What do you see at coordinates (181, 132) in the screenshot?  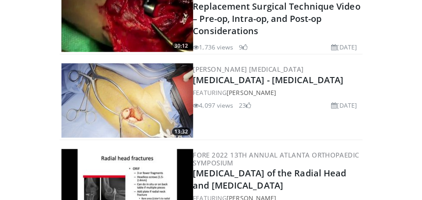 I see `span: 13:32` at bounding box center [181, 132].